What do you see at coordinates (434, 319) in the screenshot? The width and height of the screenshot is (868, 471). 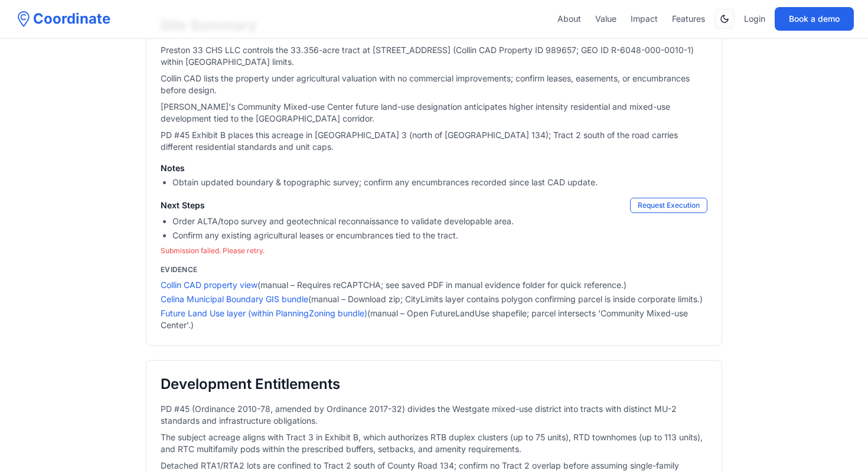 I see `li: (manual – Open FutureLandUse shapefile; parcel intersects 'Community Mixed-use Center'.)` at bounding box center [434, 319].